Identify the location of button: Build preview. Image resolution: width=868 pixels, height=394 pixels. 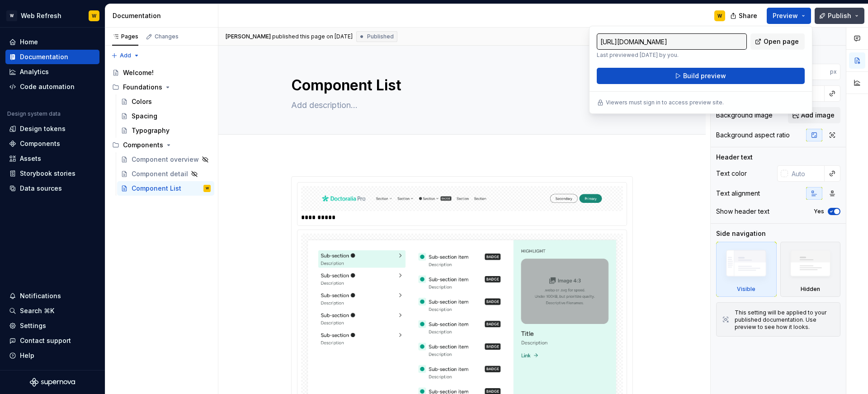
(701, 76).